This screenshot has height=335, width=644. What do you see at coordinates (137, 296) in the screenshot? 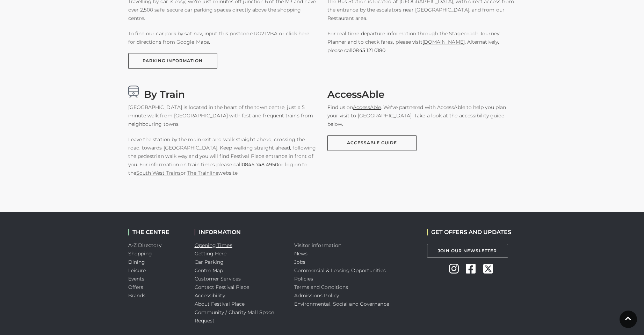
I see `a: Brands` at bounding box center [137, 296].